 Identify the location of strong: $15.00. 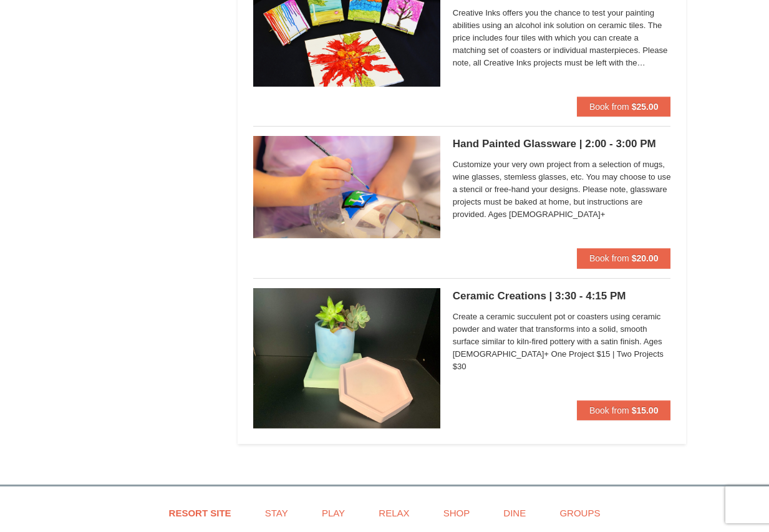
(645, 410).